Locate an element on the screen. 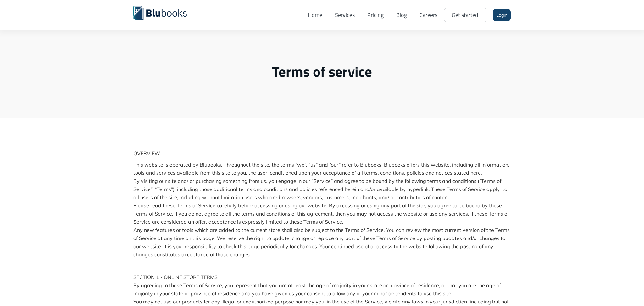 The height and width of the screenshot is (306, 644). a: Login is located at coordinates (501, 15).